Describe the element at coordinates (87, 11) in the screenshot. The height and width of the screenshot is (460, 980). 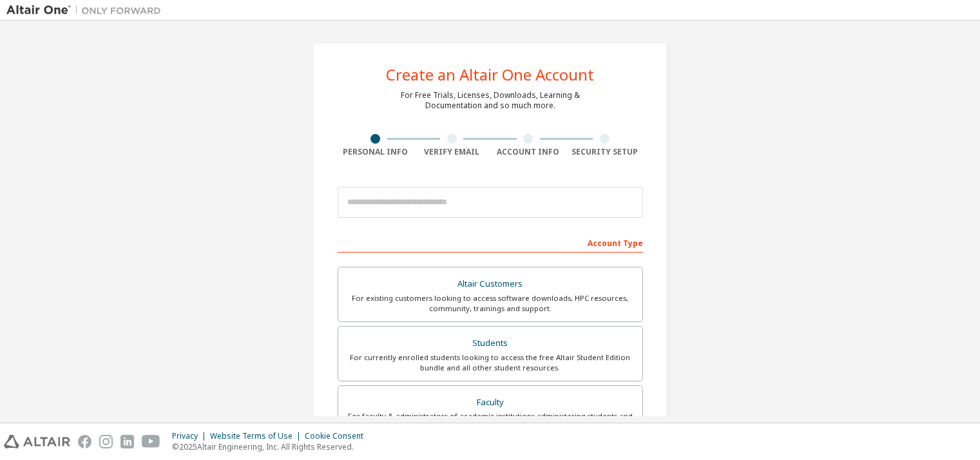
I see `img: Altair One` at that location.